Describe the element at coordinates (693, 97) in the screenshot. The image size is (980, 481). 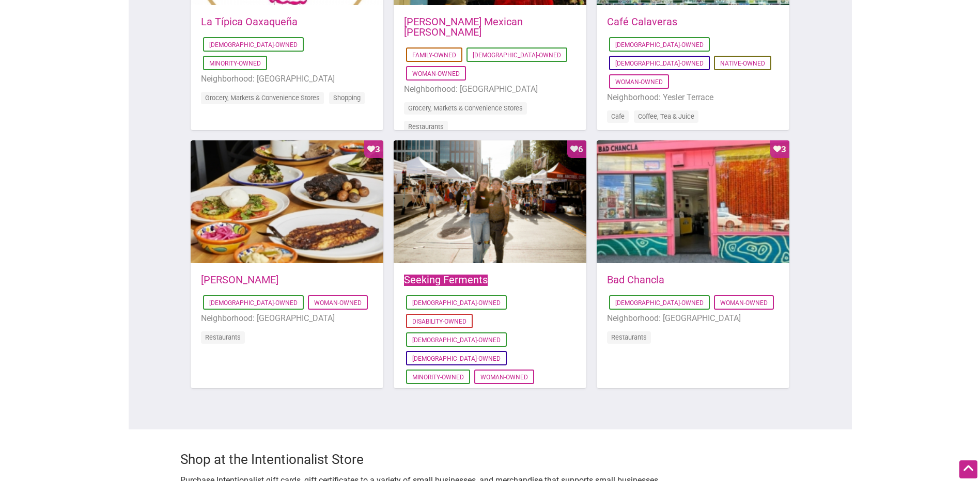
I see `li: Neighborhood: Yesler Terrace` at that location.